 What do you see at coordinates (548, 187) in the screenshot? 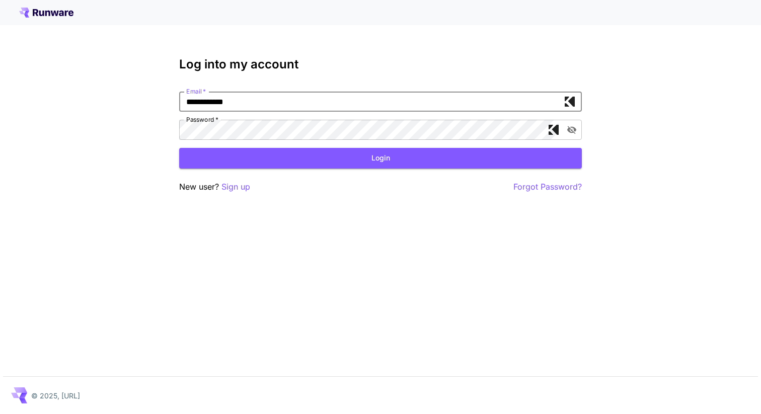
I see `p: Forgot Password?` at bounding box center [548, 187].